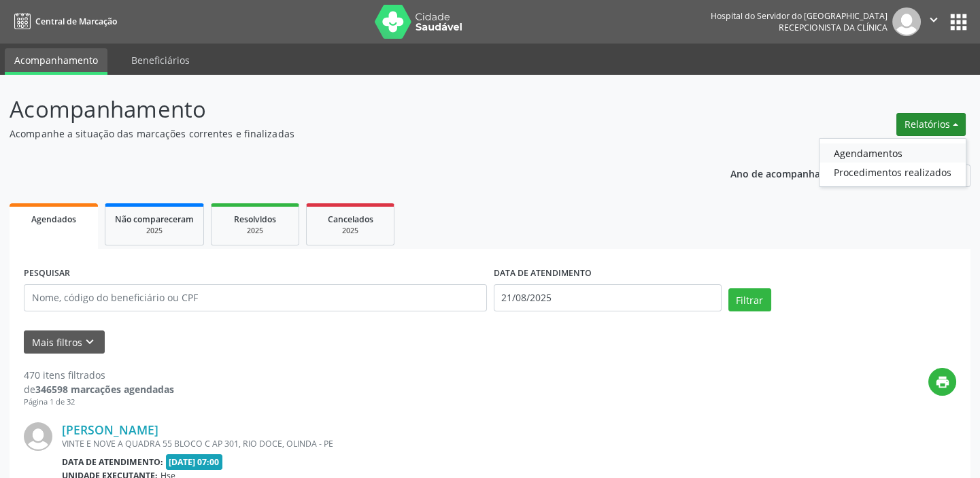  What do you see at coordinates (406, 443) in the screenshot?
I see `div: VINTE E NOVE A QUADRA 55 BLOCO C AP 301, RIO DOCE, OLINDA - PE` at bounding box center [406, 443].